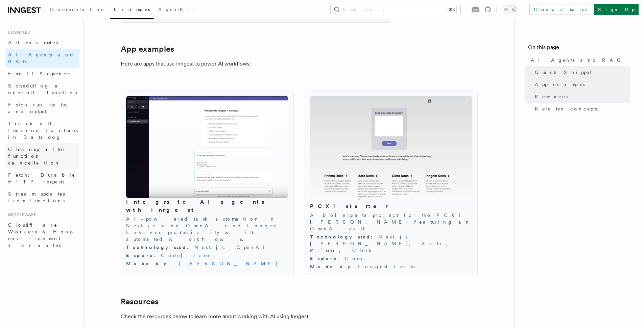 This screenshot has height=327, width=644. Describe the element at coordinates (510, 9) in the screenshot. I see `button: Toggle dark mode` at that location.